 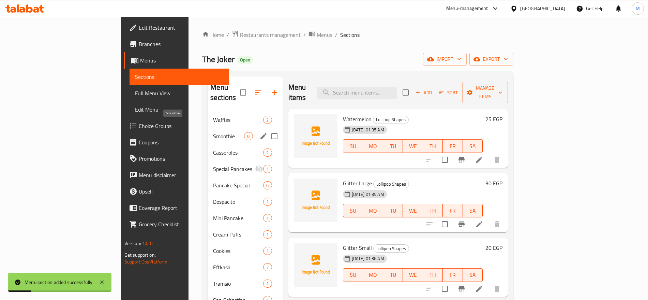 I want to click on h6: 25 EGP, so click(x=494, y=119).